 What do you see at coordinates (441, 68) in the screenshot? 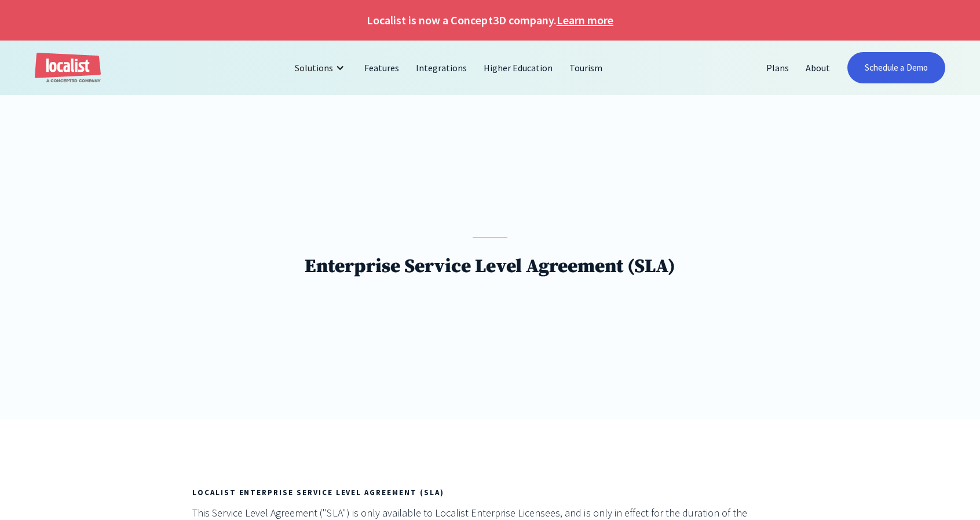
I see `a: Integrations` at bounding box center [441, 68].